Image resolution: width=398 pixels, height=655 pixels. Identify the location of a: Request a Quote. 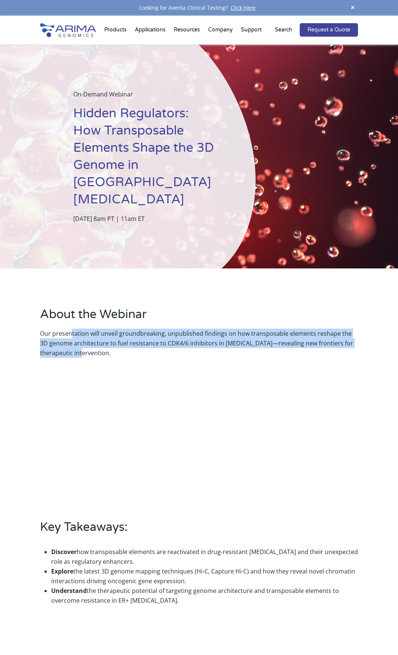
(329, 30).